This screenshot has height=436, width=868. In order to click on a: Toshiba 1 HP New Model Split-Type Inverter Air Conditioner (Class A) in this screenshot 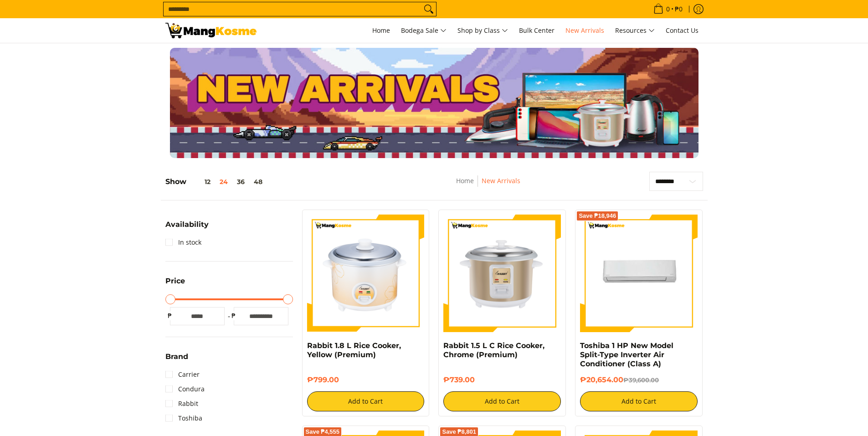, I will do `click(626, 354)`.